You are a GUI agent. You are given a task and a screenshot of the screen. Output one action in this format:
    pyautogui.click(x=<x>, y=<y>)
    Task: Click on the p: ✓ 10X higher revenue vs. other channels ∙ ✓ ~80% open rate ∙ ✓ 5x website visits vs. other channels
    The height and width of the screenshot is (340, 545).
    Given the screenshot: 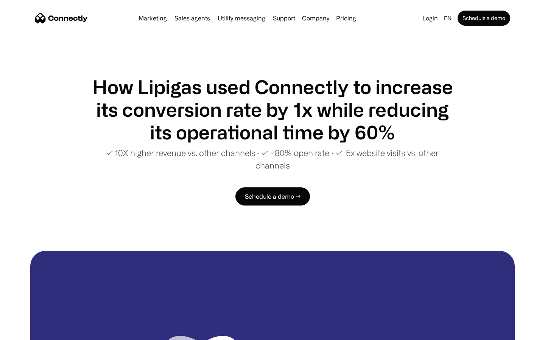 What is the action you would take?
    pyautogui.click(x=272, y=159)
    